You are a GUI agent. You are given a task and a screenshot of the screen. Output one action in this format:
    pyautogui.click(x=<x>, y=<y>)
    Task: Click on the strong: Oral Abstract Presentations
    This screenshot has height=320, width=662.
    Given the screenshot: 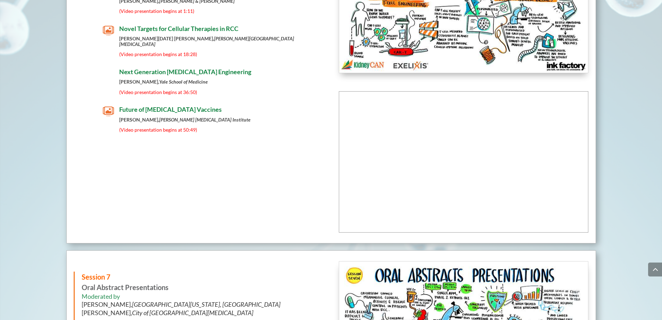 What is the action you would take?
    pyautogui.click(x=125, y=282)
    